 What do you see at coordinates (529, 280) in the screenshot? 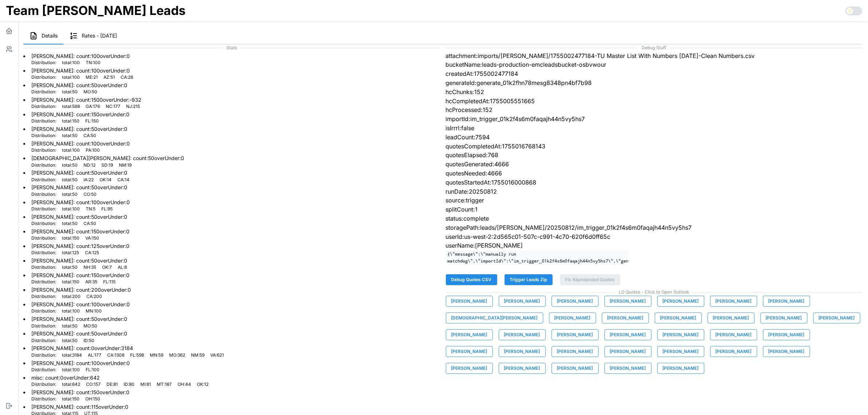
I see `span: Trigger Leads Zip` at bounding box center [529, 280].